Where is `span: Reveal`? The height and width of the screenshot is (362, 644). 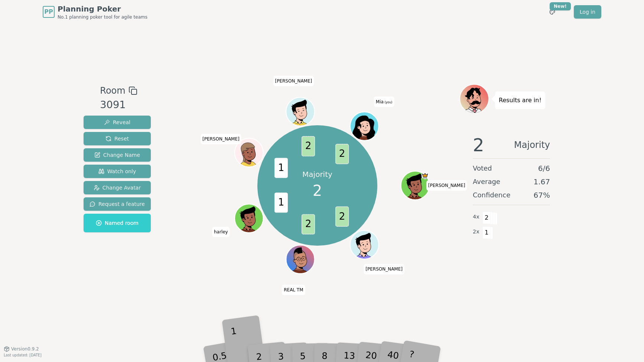 span: Reveal is located at coordinates (117, 122).